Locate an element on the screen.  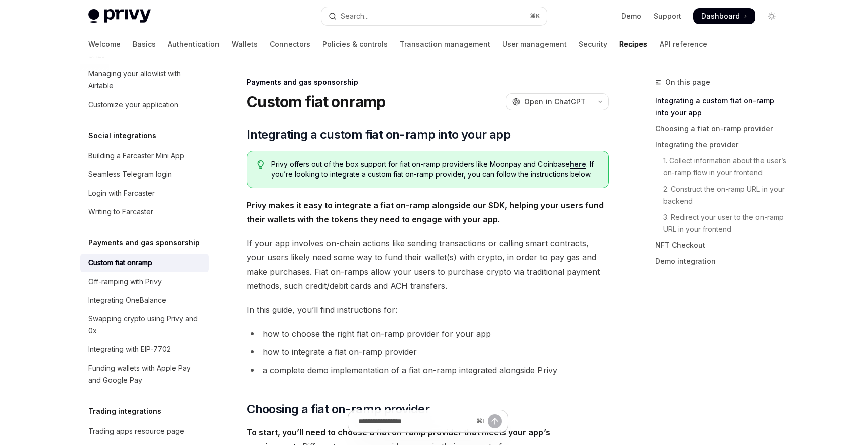
a: User management is located at coordinates (535, 44).